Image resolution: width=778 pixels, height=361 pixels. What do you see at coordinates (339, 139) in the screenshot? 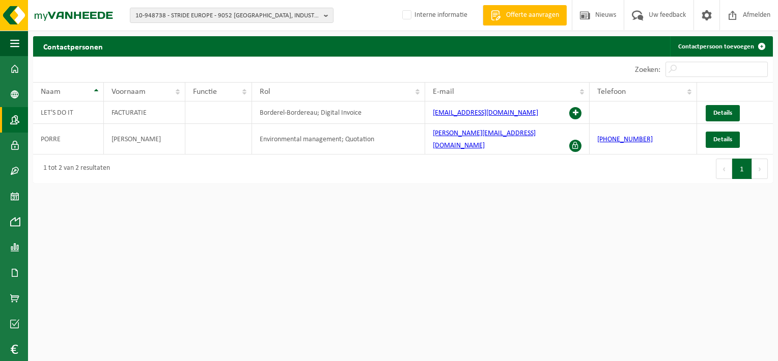
I see `td: Environmental management; Quotation` at bounding box center [339, 139].